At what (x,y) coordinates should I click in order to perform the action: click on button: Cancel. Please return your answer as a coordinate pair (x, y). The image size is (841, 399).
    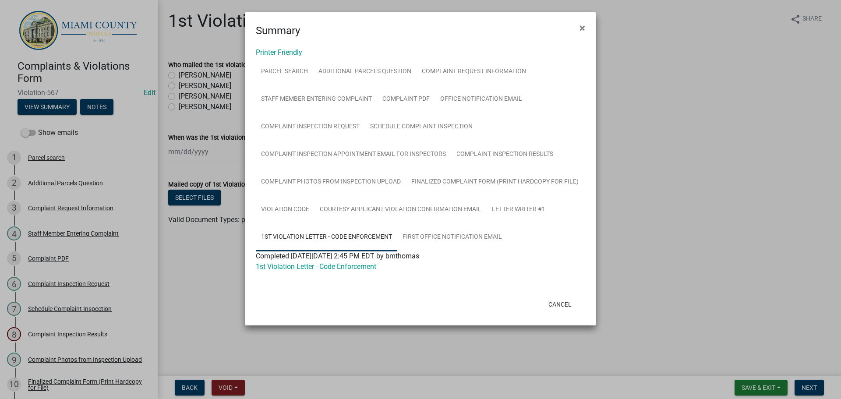
    Looking at the image, I should click on (560, 304).